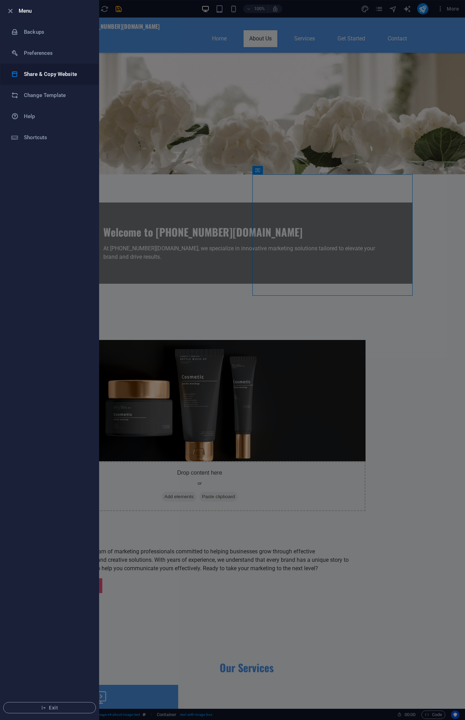  What do you see at coordinates (172, 469) in the screenshot?
I see `div: Drop content here` at bounding box center [172, 469].